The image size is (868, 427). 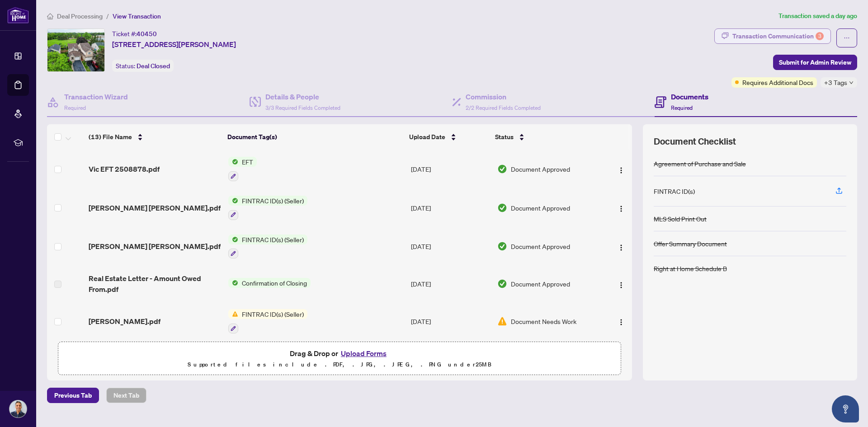 I want to click on span: Requires Additional Docs, so click(x=778, y=82).